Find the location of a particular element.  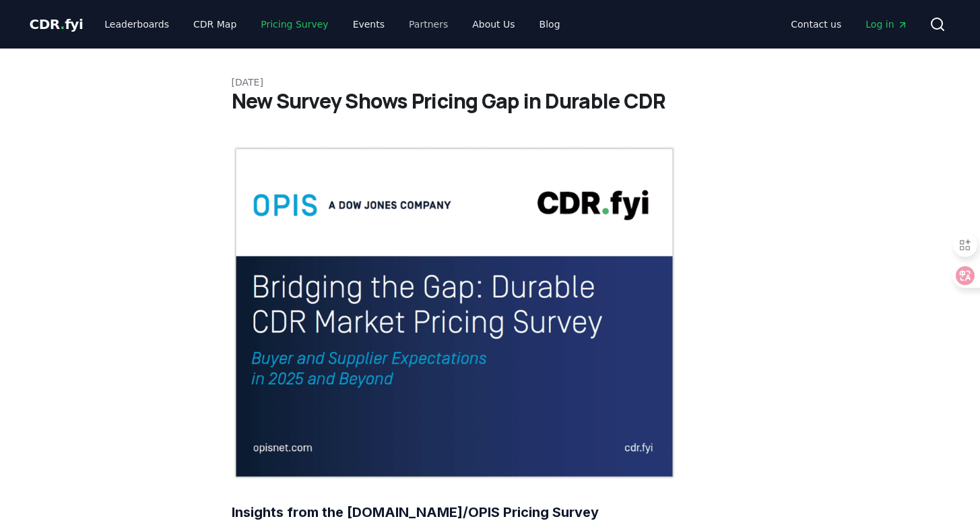

a: Contact us is located at coordinates (816, 24).